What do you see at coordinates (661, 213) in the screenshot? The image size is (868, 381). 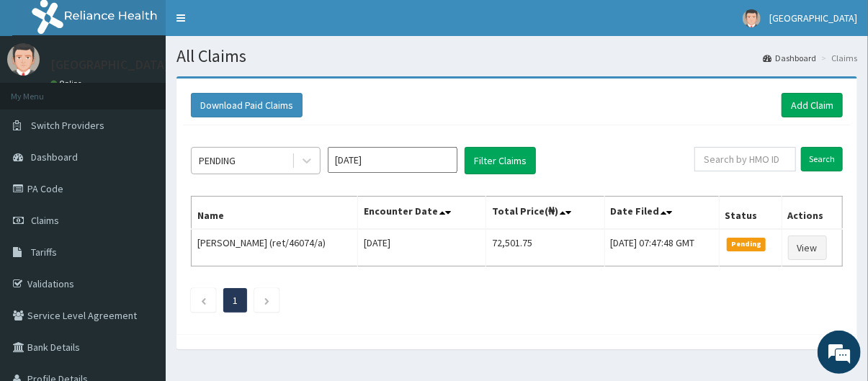 I see `th: Date Filed` at bounding box center [661, 213].